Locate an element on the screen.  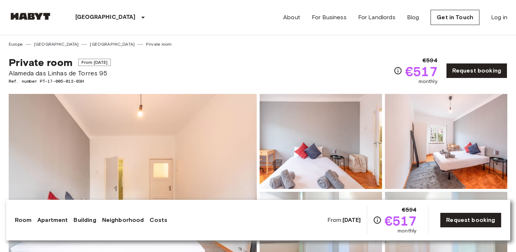
a: About is located at coordinates (291, 17).